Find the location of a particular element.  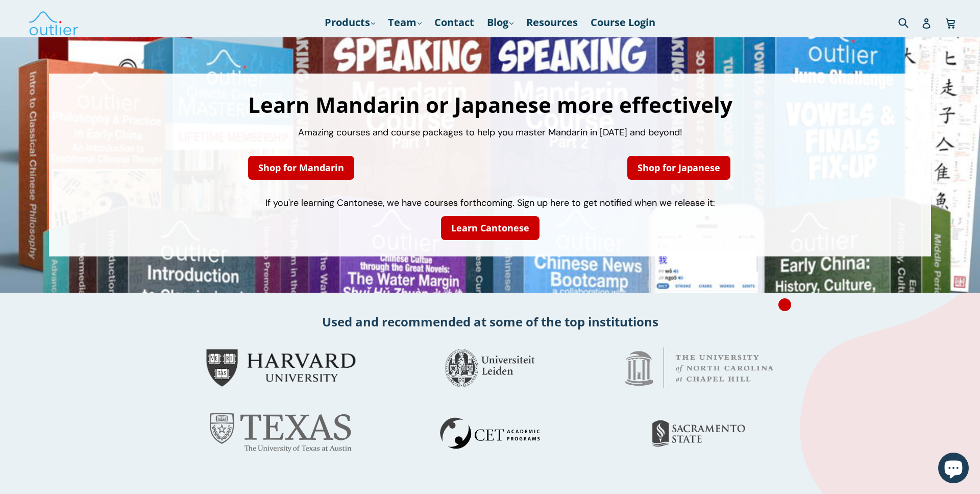

input: Search is located at coordinates (910, 22).